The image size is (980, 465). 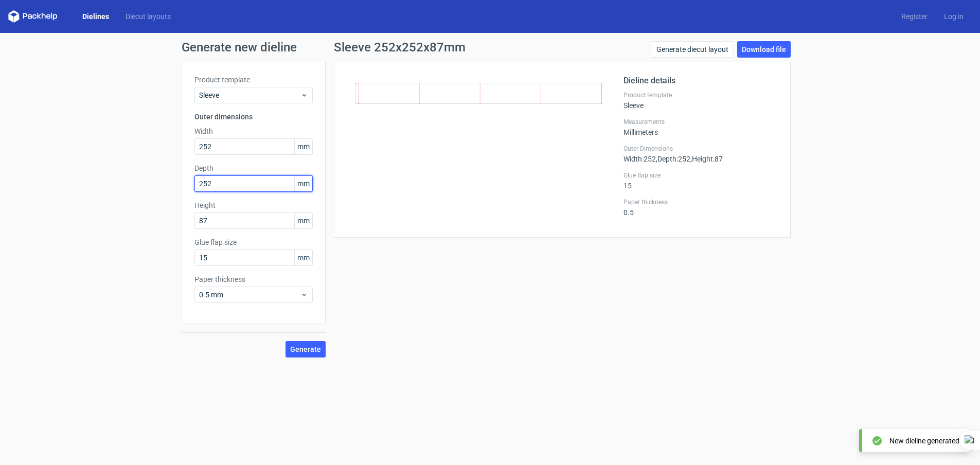 What do you see at coordinates (95, 17) in the screenshot?
I see `a: Dielines` at bounding box center [95, 17].